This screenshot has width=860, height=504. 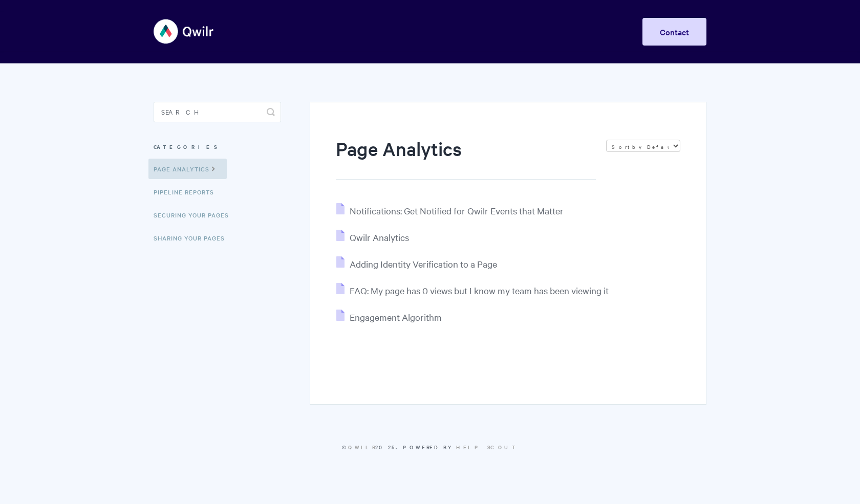 I want to click on span: Qwilr Analytics, so click(x=379, y=237).